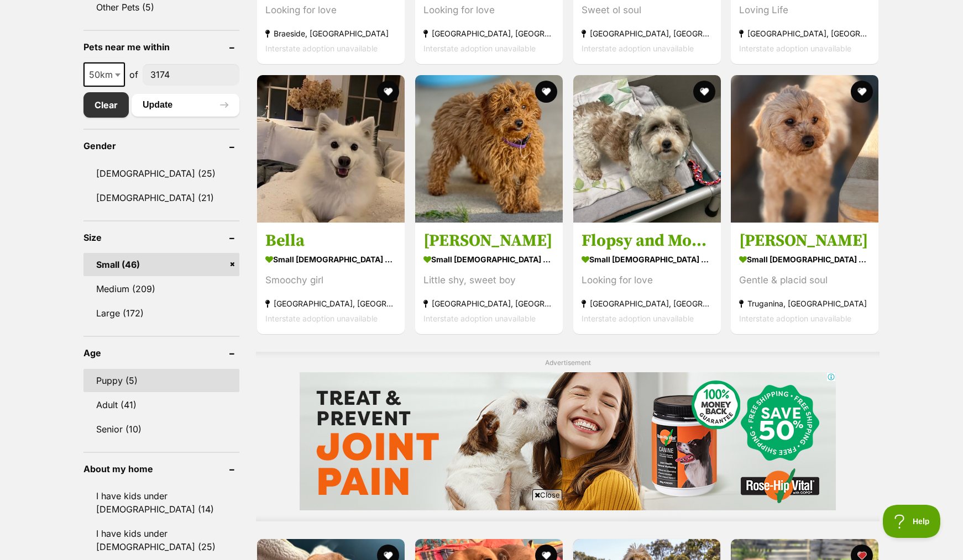  Describe the element at coordinates (161, 469) in the screenshot. I see `header: About my home` at that location.